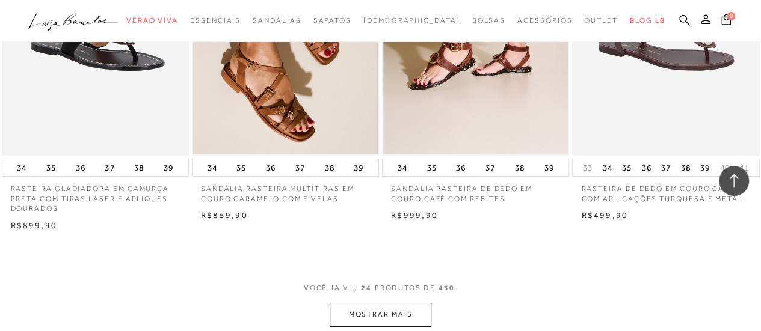 The image size is (761, 331). Describe the element at coordinates (285, 191) in the screenshot. I see `p: SANDÁLIA RASTEIRA MULTITIRAS EM COURO CARAMELO COM FIVELAS` at that location.